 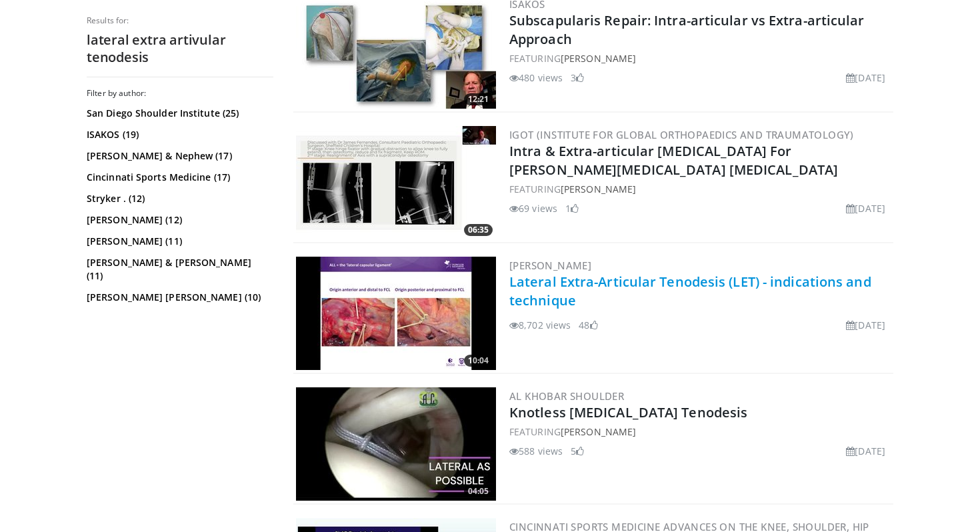 What do you see at coordinates (686, 29) in the screenshot?
I see `a: Subscapularis Repair: Intra-articular vs Extra-articular Approach` at bounding box center [686, 29].